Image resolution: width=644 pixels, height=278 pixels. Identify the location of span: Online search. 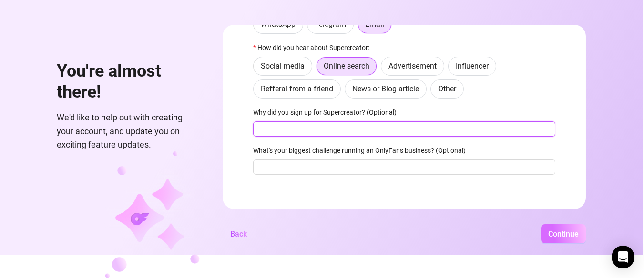
(347, 66).